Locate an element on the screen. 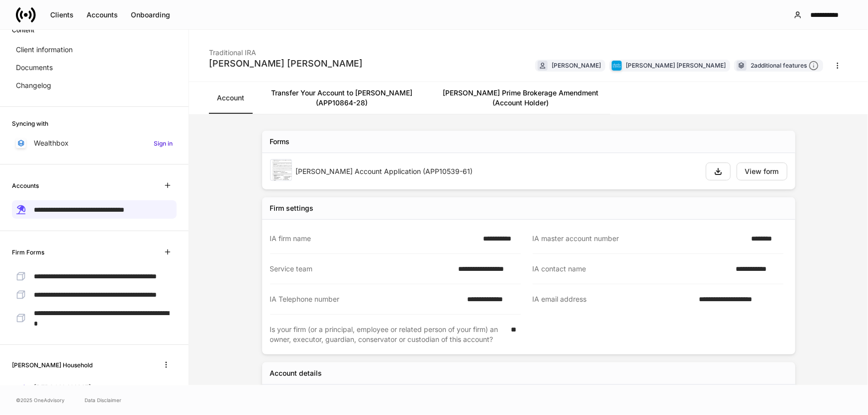  div: Accounts is located at coordinates (102, 15).